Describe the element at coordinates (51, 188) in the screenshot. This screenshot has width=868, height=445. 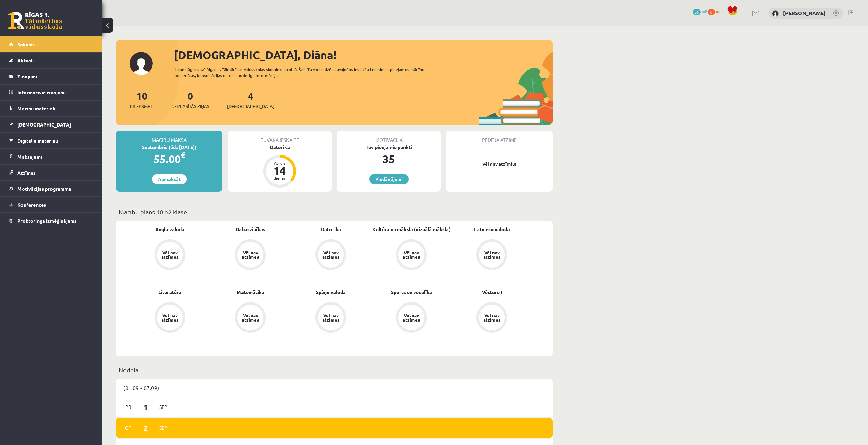
I see `a: Motivācijas programma` at that location.